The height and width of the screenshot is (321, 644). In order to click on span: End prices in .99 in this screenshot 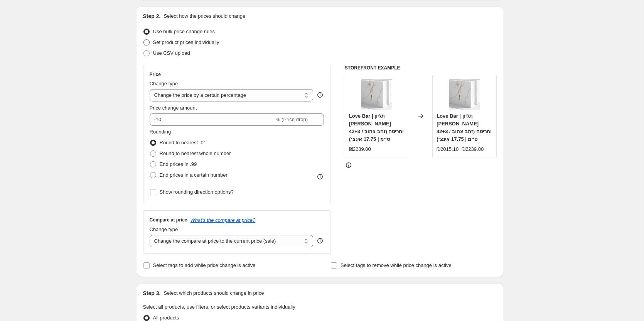, I will do `click(178, 164)`.